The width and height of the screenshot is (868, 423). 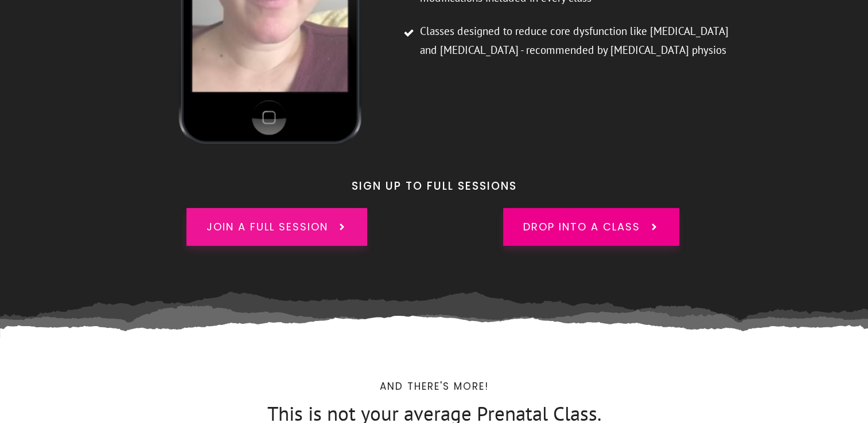 What do you see at coordinates (591, 227) in the screenshot?
I see `a: drop into a class` at bounding box center [591, 227].